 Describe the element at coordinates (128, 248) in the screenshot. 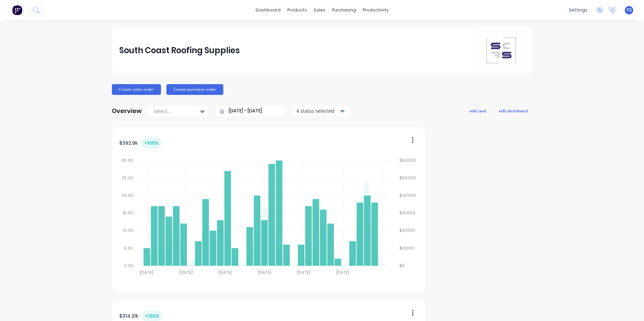

I see `tspan: 5.00` at that location.